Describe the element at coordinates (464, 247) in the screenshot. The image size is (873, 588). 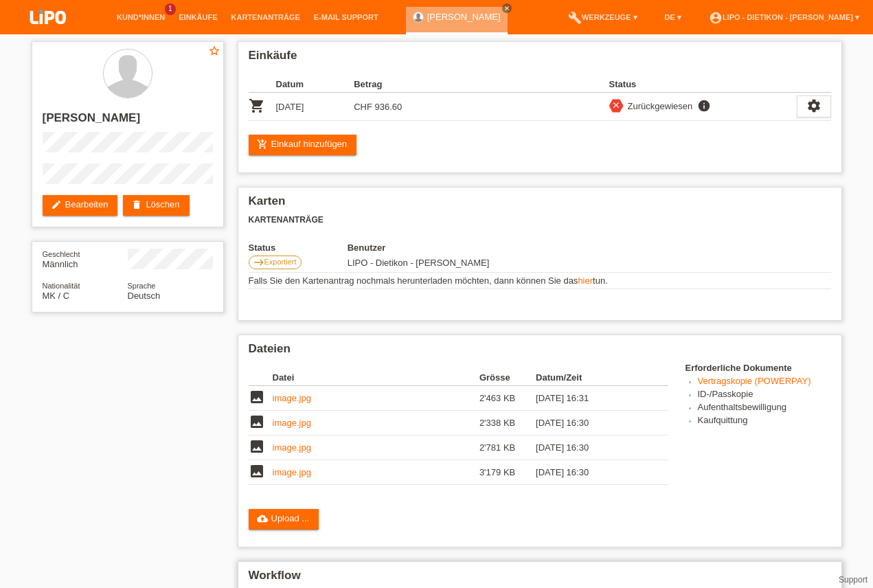
I see `th: Benutzer` at that location.